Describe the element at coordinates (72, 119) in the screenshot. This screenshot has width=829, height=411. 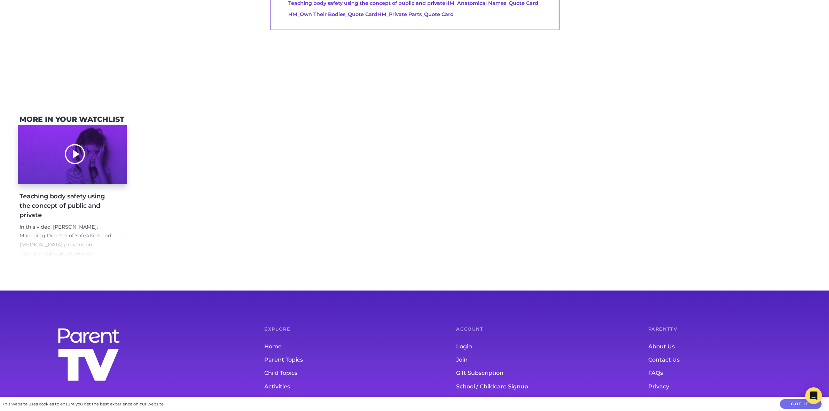
I see `h3: More in your watchlist` at that location.